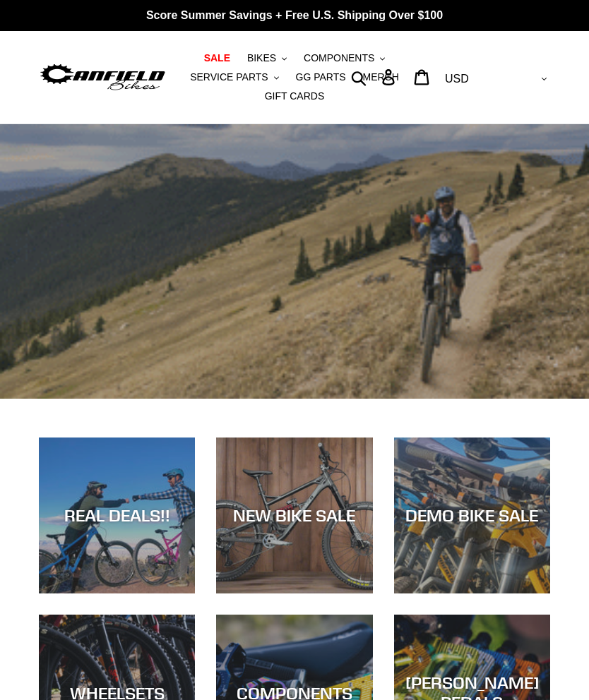 The image size is (589, 700). Describe the element at coordinates (117, 515) in the screenshot. I see `div: REAL DEALS!!` at that location.